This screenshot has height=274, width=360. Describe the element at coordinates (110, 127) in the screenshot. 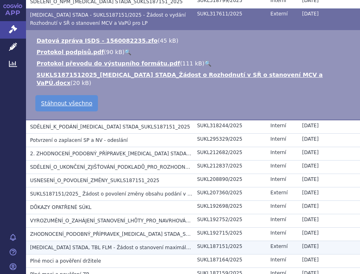

I see `span: SDĚLENÍ_K_PODÁNÍ_EDOXABAN STADA_SUKLS187151_2025` at that location.